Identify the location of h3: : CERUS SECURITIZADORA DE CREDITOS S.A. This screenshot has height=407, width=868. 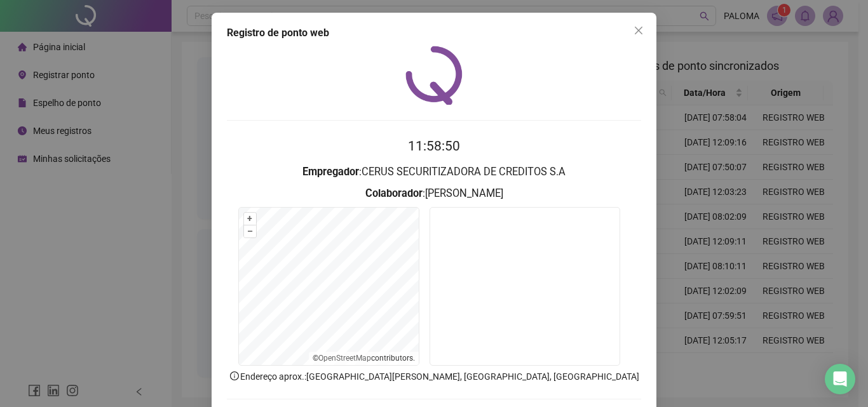
(434, 173).